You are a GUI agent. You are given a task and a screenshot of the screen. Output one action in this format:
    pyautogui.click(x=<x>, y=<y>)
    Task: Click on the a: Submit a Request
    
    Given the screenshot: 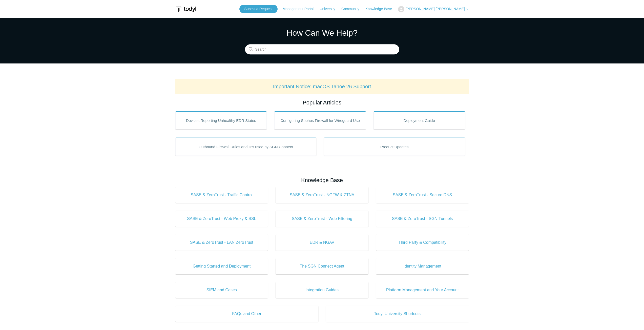 What is the action you would take?
    pyautogui.click(x=258, y=9)
    